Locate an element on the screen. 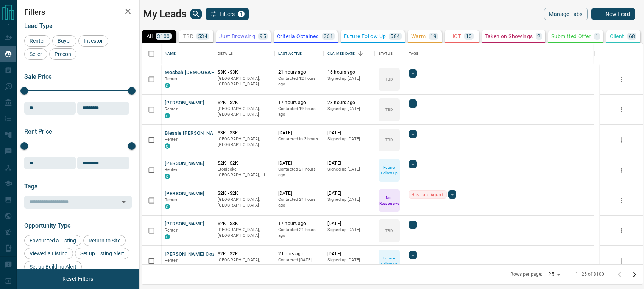  span: Has an Agent is located at coordinates (428, 195).